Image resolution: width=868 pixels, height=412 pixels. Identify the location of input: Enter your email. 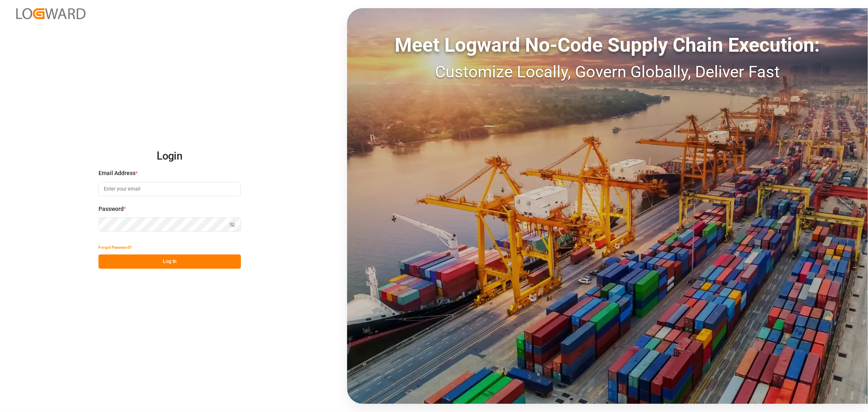
(170, 189).